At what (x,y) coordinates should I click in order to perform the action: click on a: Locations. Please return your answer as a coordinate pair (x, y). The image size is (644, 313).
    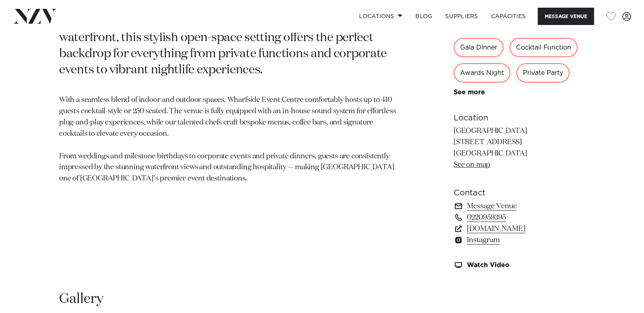
    Looking at the image, I should click on (381, 16).